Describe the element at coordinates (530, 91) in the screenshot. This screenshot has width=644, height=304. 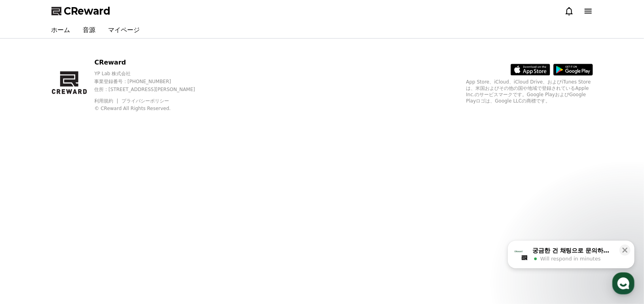
I see `p: App Store、iCloud、iCloud Drive、およびiTunes Storeは、米国およびその他の国や地域で登録されているApple Inc.のサービスマークです。Google P...` at that location.